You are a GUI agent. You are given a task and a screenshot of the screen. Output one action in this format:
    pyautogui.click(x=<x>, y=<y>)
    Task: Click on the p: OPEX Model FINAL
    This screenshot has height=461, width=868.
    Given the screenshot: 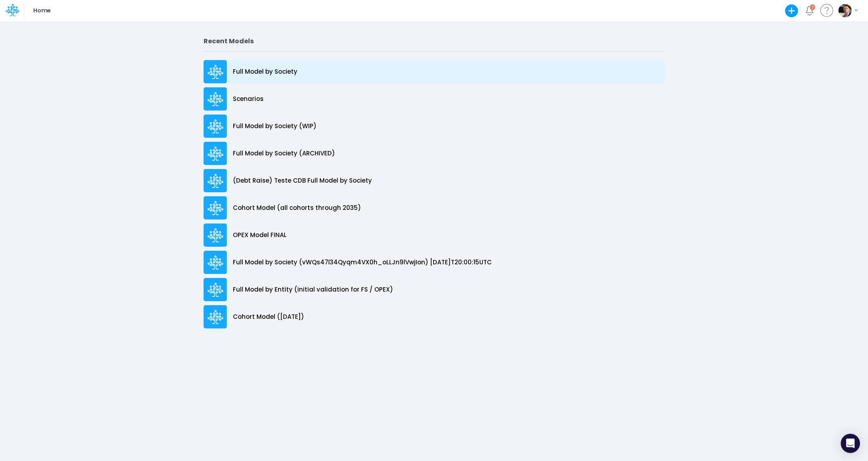 What is the action you would take?
    pyautogui.click(x=260, y=235)
    